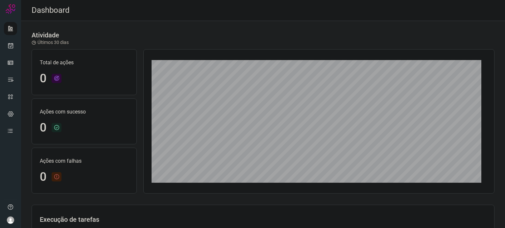  Describe the element at coordinates (51, 10) in the screenshot. I see `h2: Dashboard` at that location.